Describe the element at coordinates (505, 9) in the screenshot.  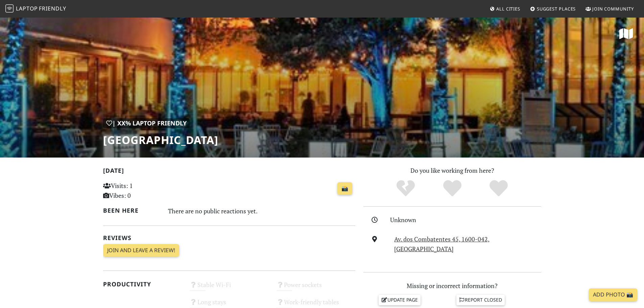
I see `a: All Cities` at that location.